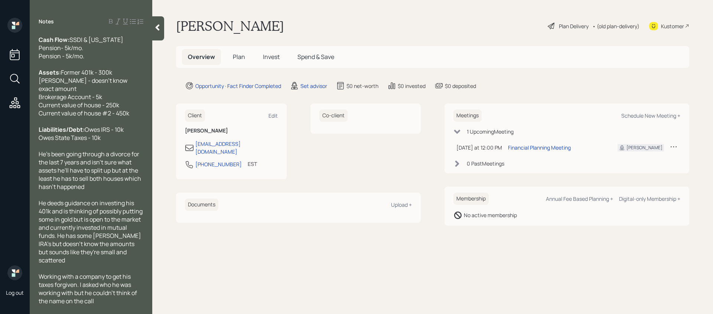 The width and height of the screenshot is (713, 314). What do you see at coordinates (271, 57) in the screenshot?
I see `span: Invest` at bounding box center [271, 57].